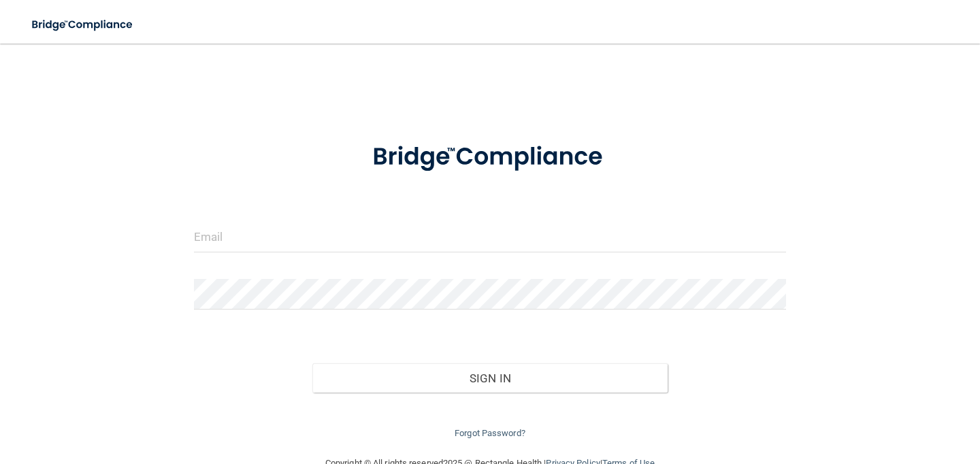  What do you see at coordinates (490, 378) in the screenshot?
I see `button: Sign In` at bounding box center [490, 378].